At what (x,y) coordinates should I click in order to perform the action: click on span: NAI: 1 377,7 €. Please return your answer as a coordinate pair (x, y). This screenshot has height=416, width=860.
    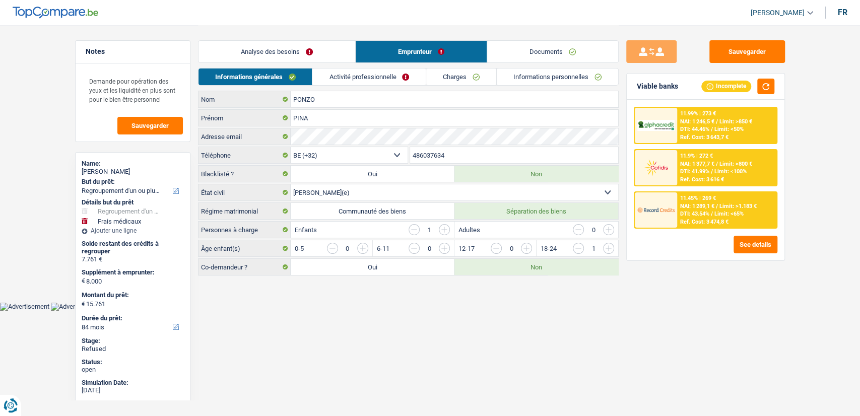
    Looking at the image, I should click on (697, 164).